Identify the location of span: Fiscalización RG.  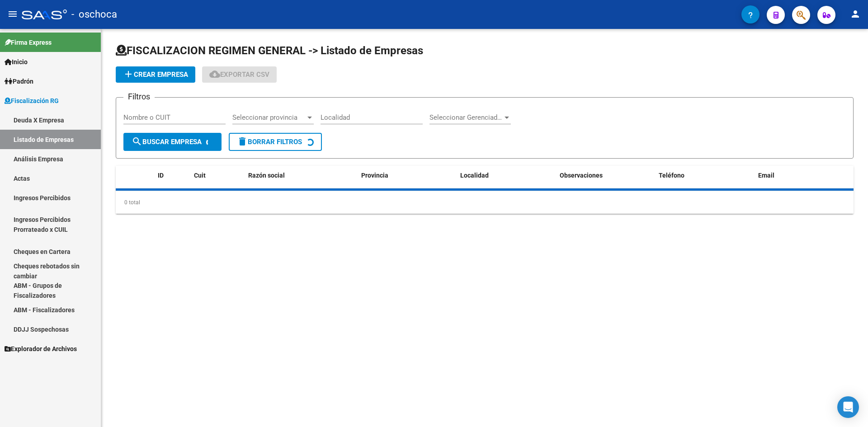
(31, 101).